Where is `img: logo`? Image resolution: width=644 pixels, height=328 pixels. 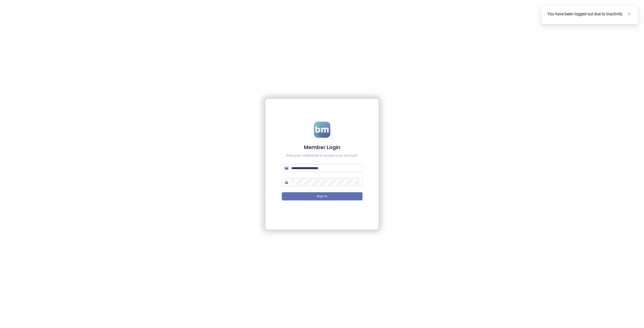
img: logo is located at coordinates (322, 130).